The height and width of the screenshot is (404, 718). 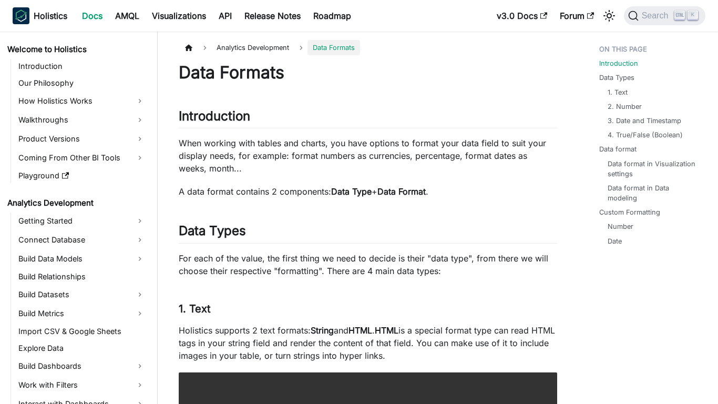 I want to click on p: Holistics supports 2 text formats: and . is a special format type can read HTML tags in your stri..., so click(x=368, y=343).